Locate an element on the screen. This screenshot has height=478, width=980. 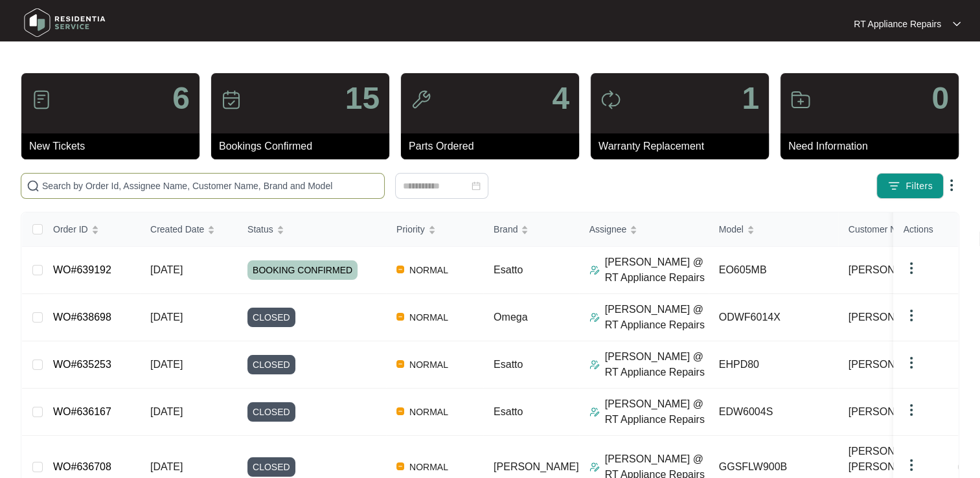
a: WO#638698 is located at coordinates (82, 316).